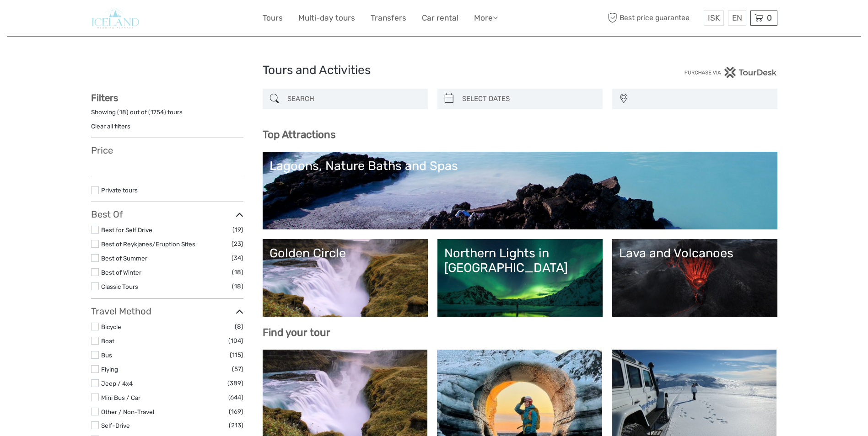  Describe the element at coordinates (110, 126) in the screenshot. I see `a: Clear all filters` at that location.